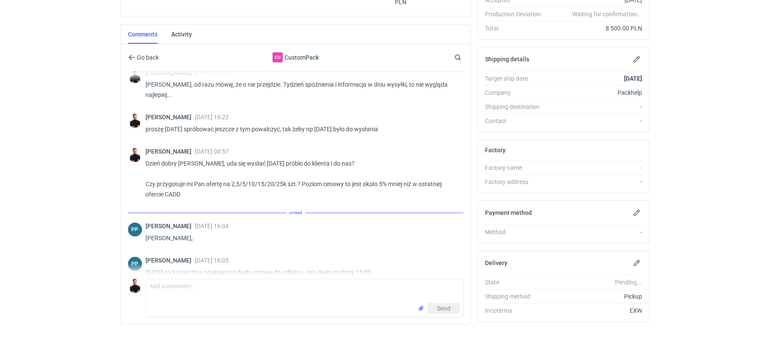 The width and height of the screenshot is (770, 356). I want to click on div: Production Deviation, so click(517, 14).